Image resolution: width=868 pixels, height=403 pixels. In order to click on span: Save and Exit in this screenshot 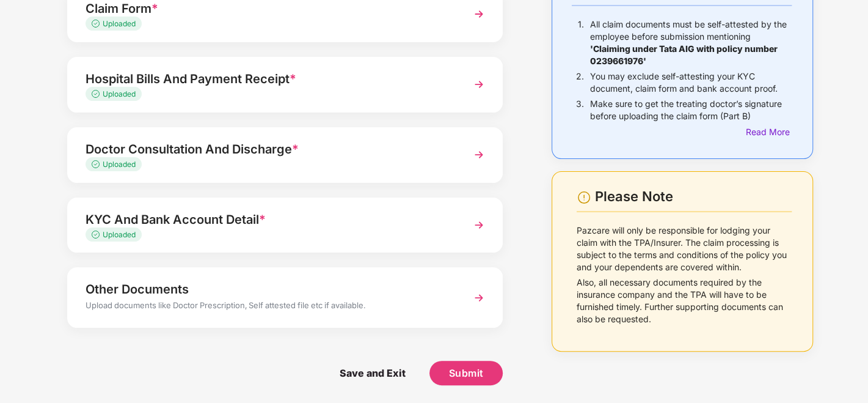, I will do `click(372, 373)`.